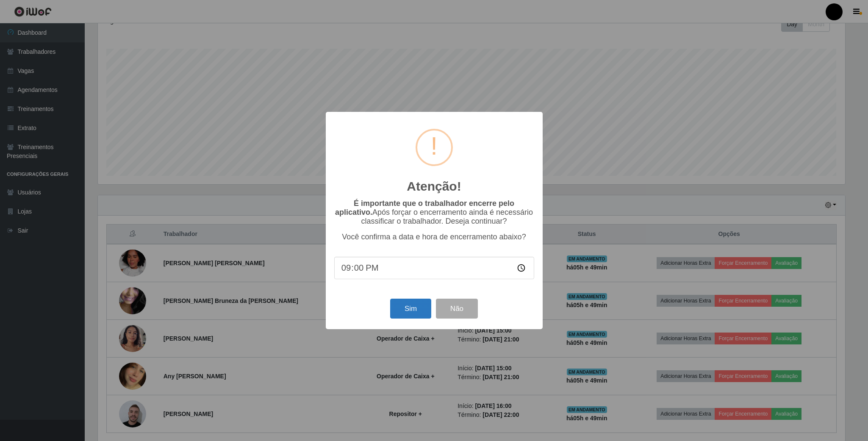 The height and width of the screenshot is (441, 868). I want to click on p: Você confirma a data e hora de encerramento abaixo?, so click(434, 237).